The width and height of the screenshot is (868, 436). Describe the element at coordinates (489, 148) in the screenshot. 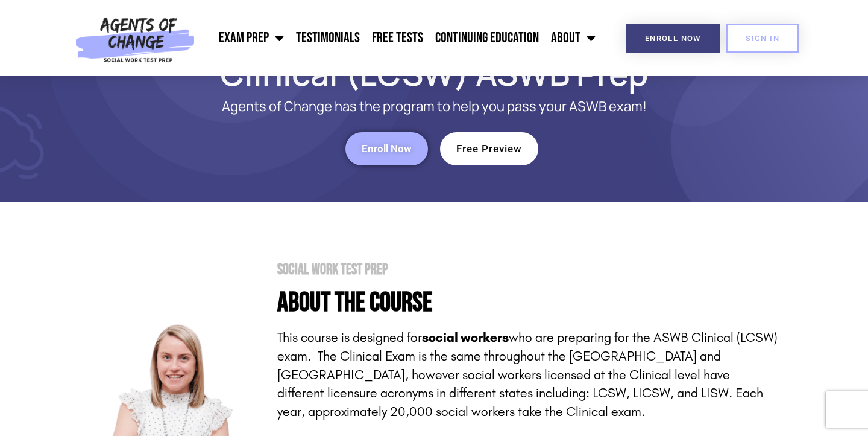

I see `span: Free Preview` at that location.